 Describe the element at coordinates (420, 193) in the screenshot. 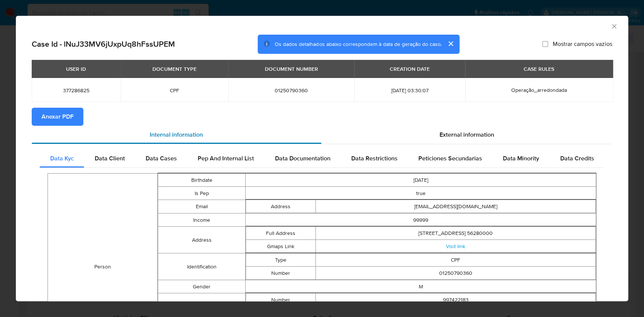

I see `td: true` at that location.